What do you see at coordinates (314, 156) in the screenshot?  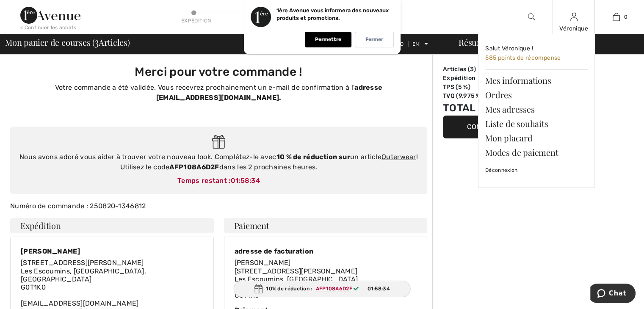 I see `font: 10 % de réduction sur` at bounding box center [314, 156].